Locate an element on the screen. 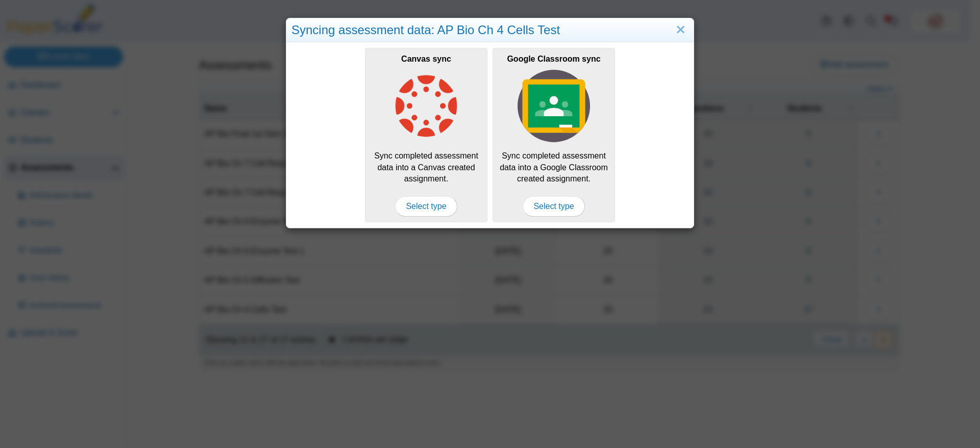 The width and height of the screenshot is (980, 448). img: class-type-canvas.png is located at coordinates (426, 106).